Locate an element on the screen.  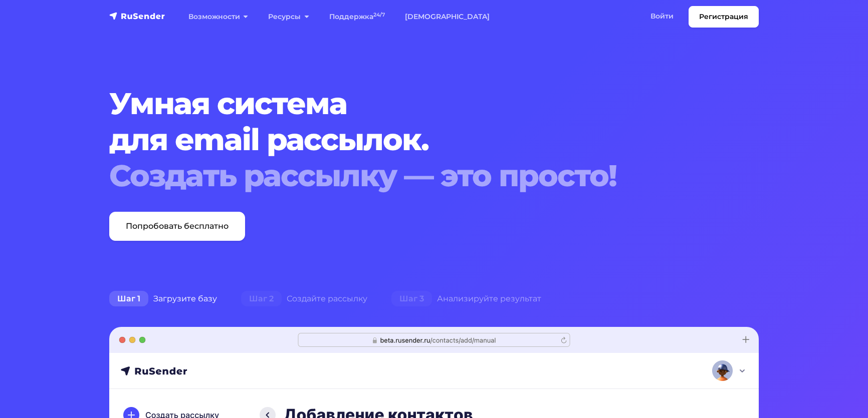
span: Шаг 2 is located at coordinates (261, 299).